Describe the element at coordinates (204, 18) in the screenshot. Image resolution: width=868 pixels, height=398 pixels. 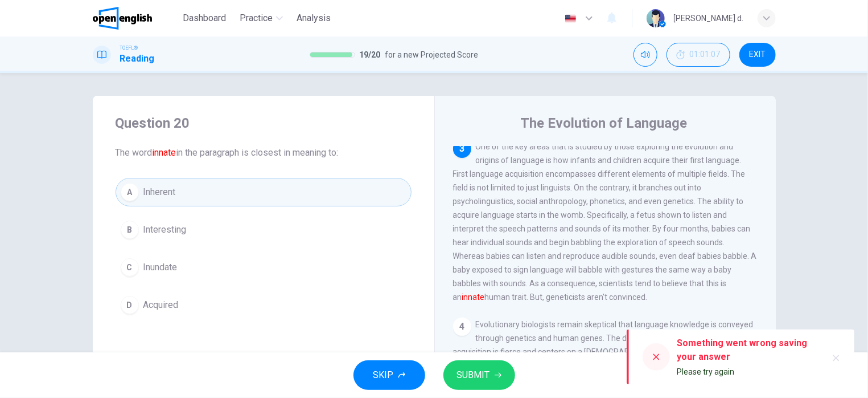
I see `button: Dashboard` at that location.